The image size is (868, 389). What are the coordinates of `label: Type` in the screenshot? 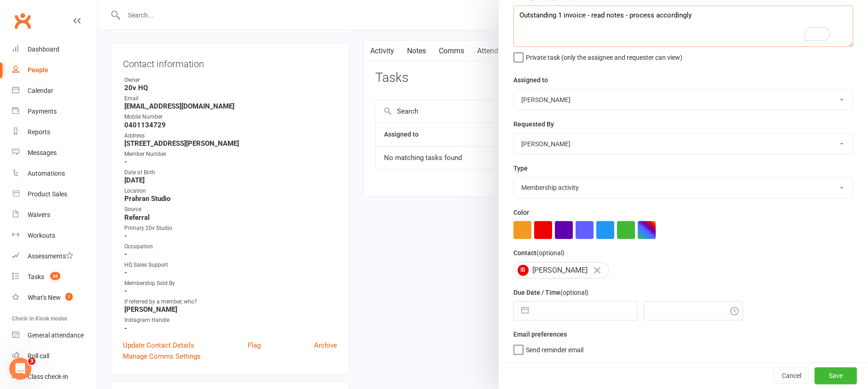 It's located at (520, 168).